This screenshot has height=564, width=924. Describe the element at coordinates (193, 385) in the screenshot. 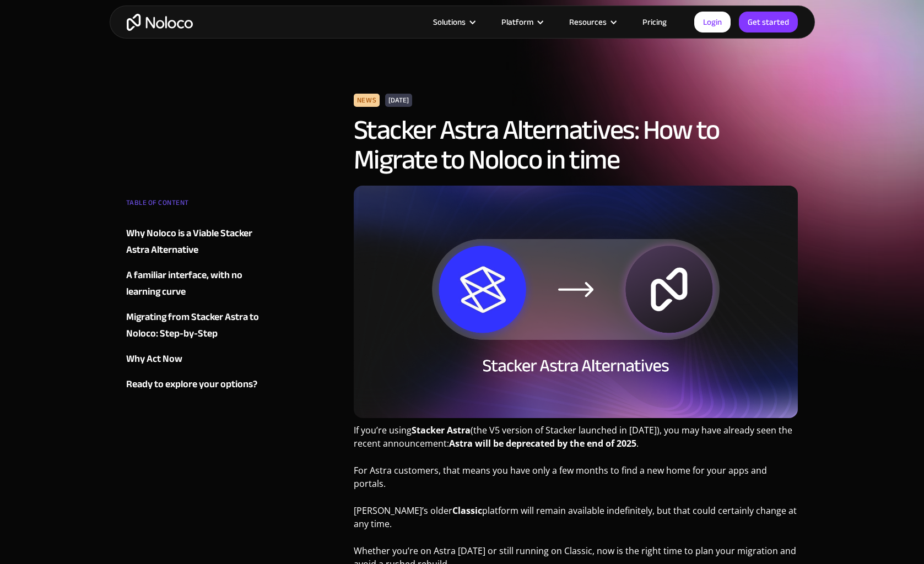

I see `a: Ready to explore your options?` at that location.